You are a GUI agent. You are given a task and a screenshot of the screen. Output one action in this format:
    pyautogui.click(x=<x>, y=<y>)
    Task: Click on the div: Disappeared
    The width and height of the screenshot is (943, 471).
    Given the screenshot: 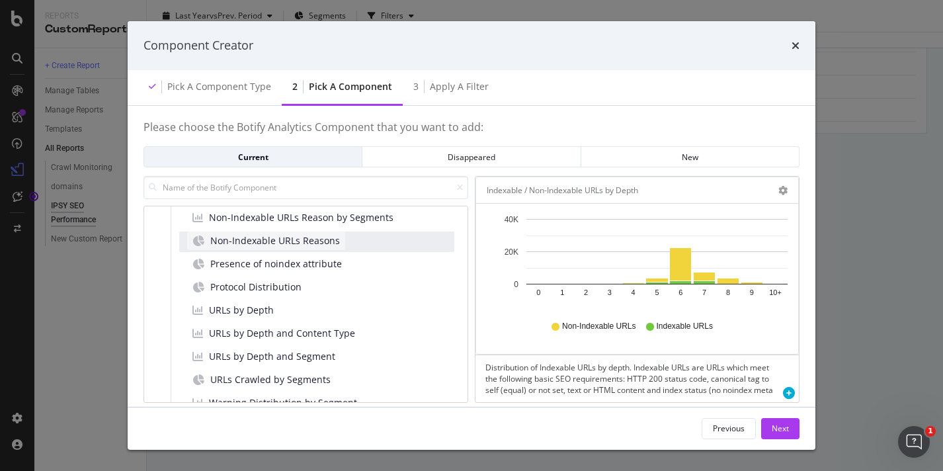 What is the action you would take?
    pyautogui.click(x=471, y=157)
    